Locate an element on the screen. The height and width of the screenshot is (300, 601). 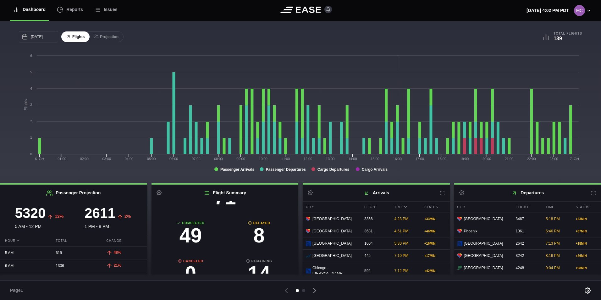
tspan: Passenger Arrivals is located at coordinates (237, 169).